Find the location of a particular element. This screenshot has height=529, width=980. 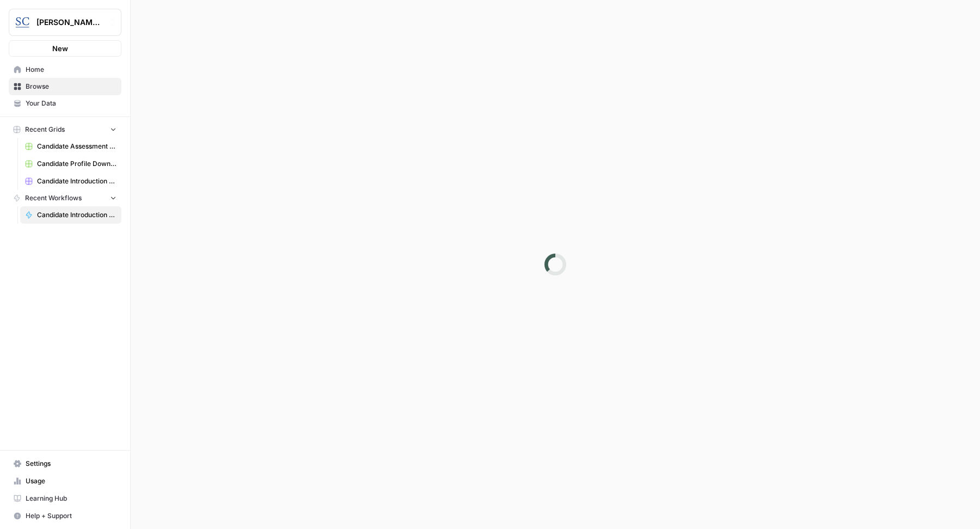

a: Your Data is located at coordinates (65, 104).